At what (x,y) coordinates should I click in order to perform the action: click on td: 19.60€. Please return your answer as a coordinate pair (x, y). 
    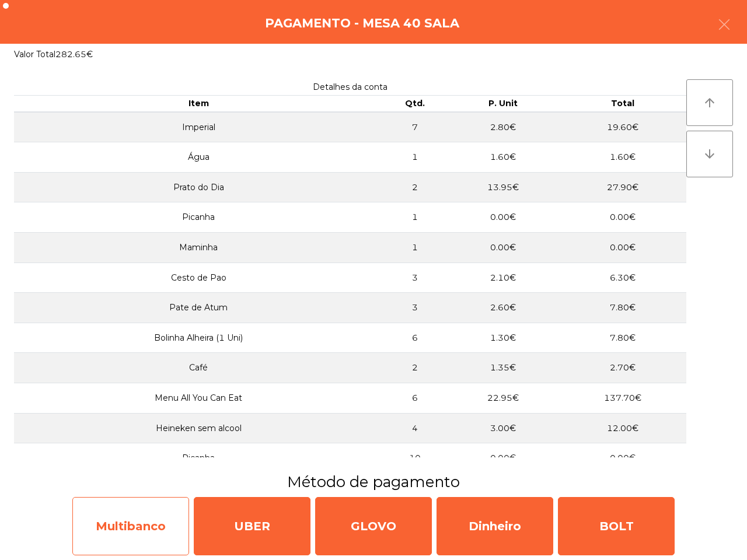
    Looking at the image, I should click on (623, 127).